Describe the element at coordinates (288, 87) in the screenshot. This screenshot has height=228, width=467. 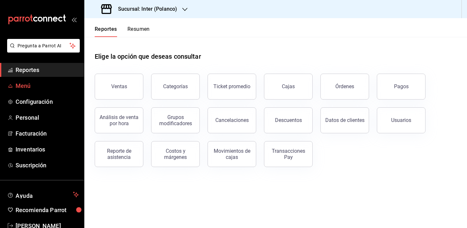
I see `button: Cajas` at that location.